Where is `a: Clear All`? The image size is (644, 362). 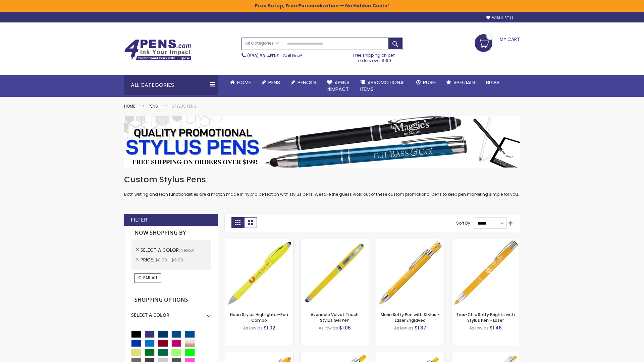 a: Clear All is located at coordinates (148, 278).